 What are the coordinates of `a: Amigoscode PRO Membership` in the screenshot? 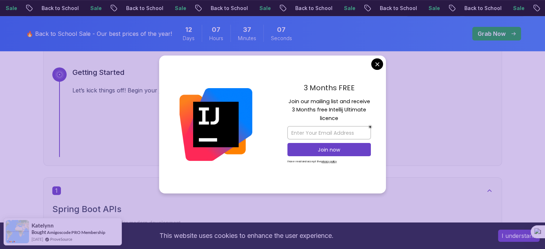 It's located at (76, 232).